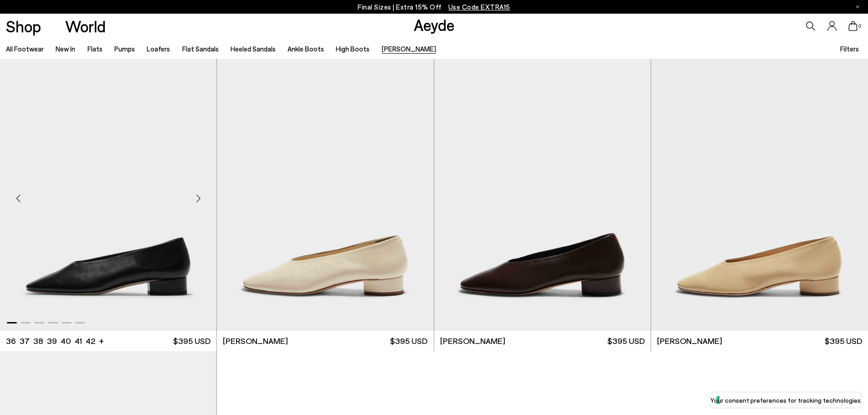 This screenshot has height=415, width=868. Describe the element at coordinates (785, 400) in the screenshot. I see `label: Your consent preferences for tracking technologies` at that location.